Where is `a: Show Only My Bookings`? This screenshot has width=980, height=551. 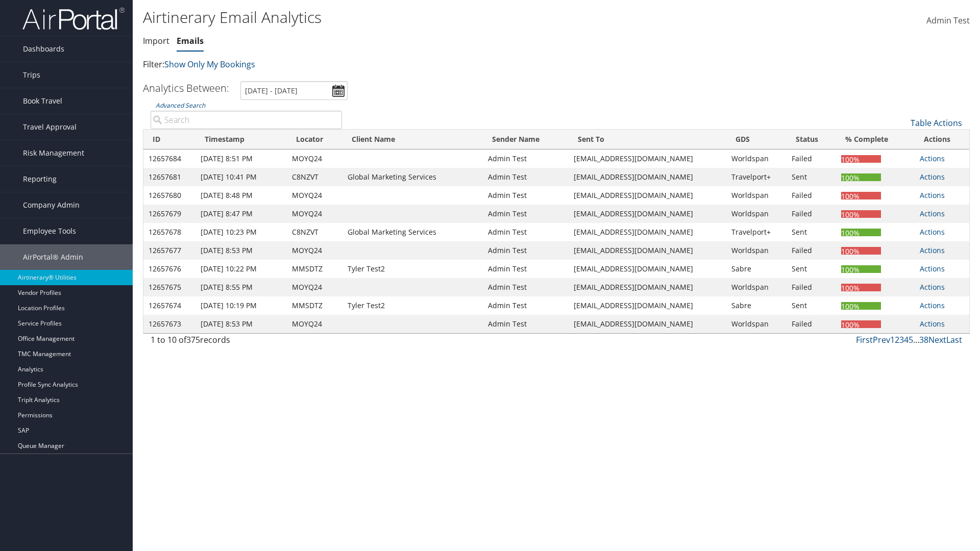 a: Show Only My Bookings is located at coordinates (210, 64).